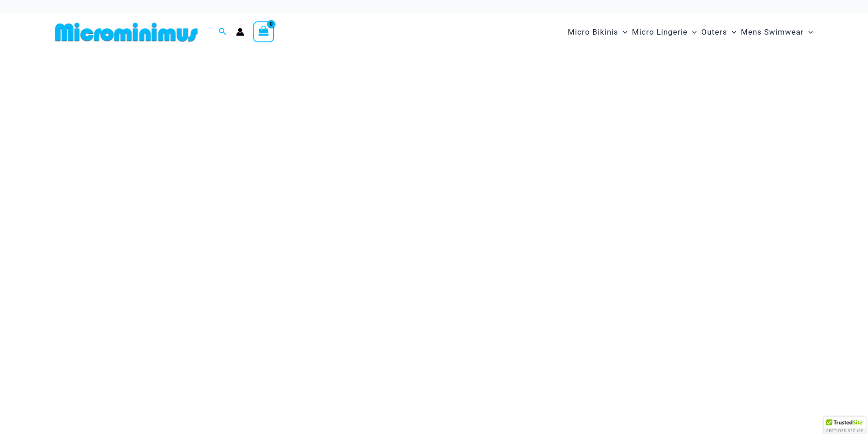  What do you see at coordinates (263, 31) in the screenshot?
I see `a: View Shopping Cart, empty` at bounding box center [263, 31].